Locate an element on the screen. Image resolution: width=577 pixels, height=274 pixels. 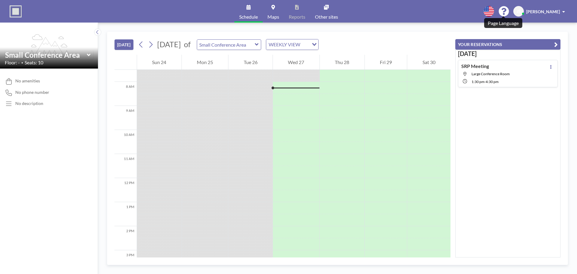
span: No phone number is located at coordinates (32, 92).